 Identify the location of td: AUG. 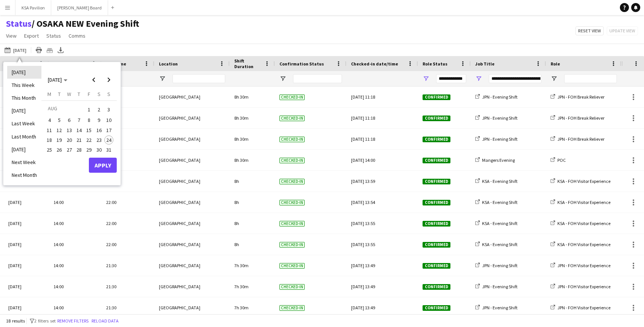
(64, 109).